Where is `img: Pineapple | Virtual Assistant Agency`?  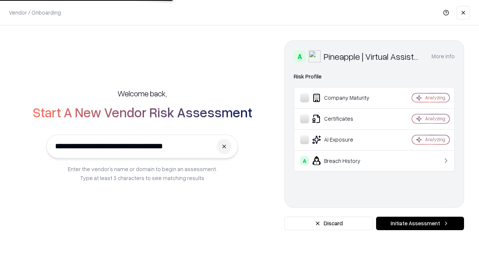
img: Pineapple | Virtual Assistant Agency is located at coordinates (314, 56).